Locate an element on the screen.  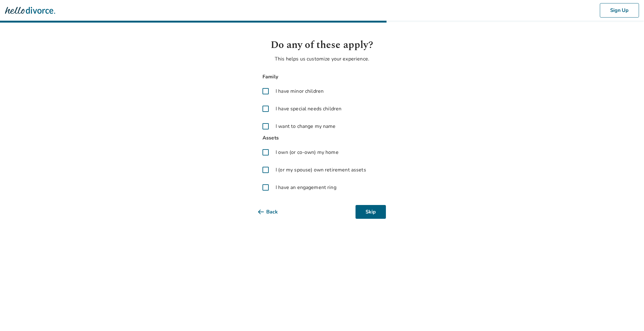
span: I have minor children is located at coordinates (300, 91).